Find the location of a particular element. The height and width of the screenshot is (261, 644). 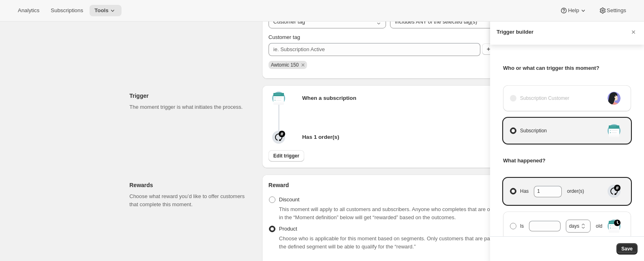

span: Save is located at coordinates (627, 249).